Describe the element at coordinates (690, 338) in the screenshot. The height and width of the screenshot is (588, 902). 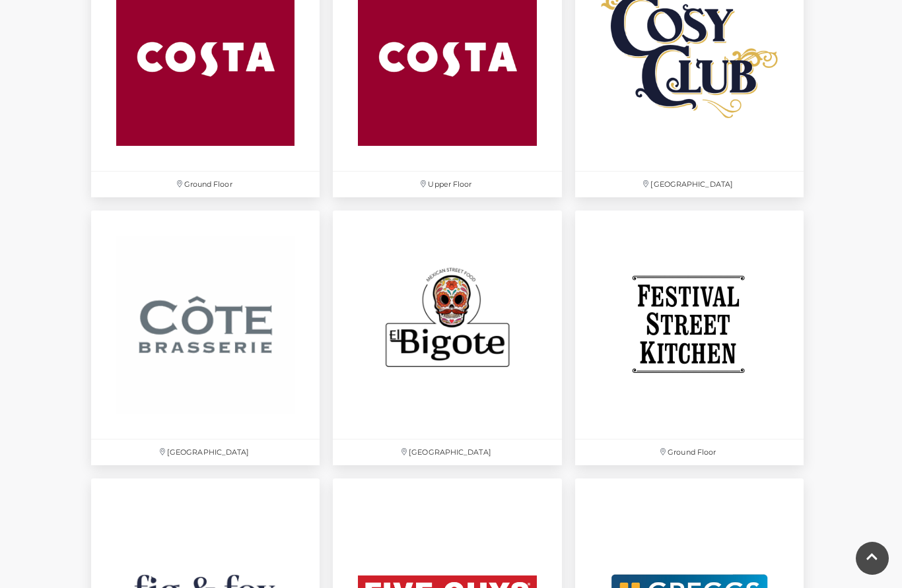
I see `a: Ground Floor` at that location.